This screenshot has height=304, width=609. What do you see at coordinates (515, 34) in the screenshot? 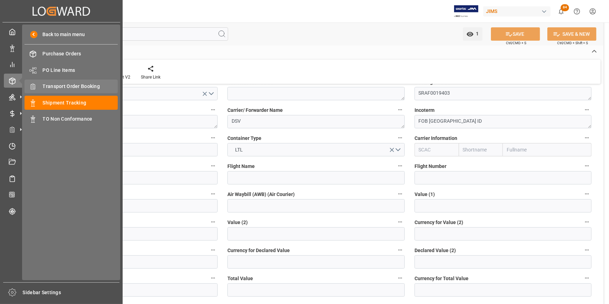
I see `button: SAVE` at bounding box center [515, 34].